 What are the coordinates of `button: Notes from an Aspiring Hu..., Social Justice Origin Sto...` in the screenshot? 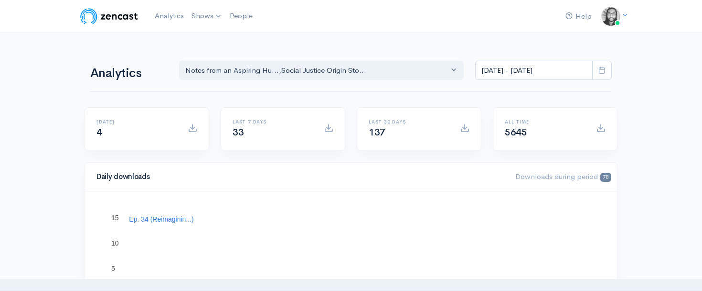 It's located at (322, 70).